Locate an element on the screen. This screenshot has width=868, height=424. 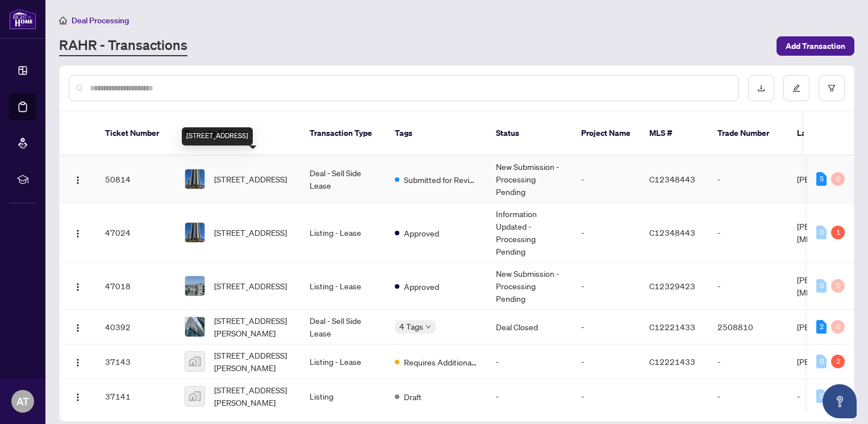
img: logo is located at coordinates (22, 19).